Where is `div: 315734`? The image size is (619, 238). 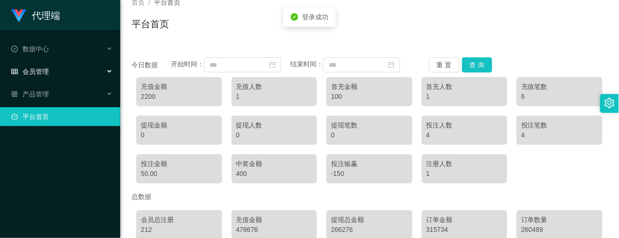 div: 315734 is located at coordinates (465, 229).